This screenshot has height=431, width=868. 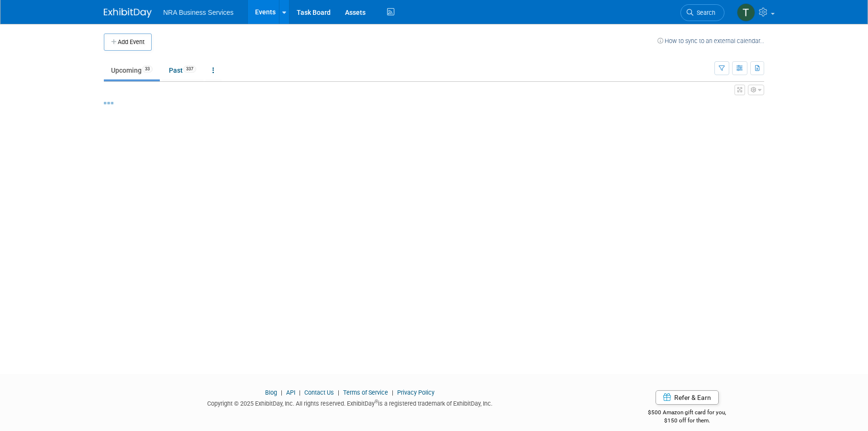 I want to click on span: NRA Business Services, so click(x=198, y=13).